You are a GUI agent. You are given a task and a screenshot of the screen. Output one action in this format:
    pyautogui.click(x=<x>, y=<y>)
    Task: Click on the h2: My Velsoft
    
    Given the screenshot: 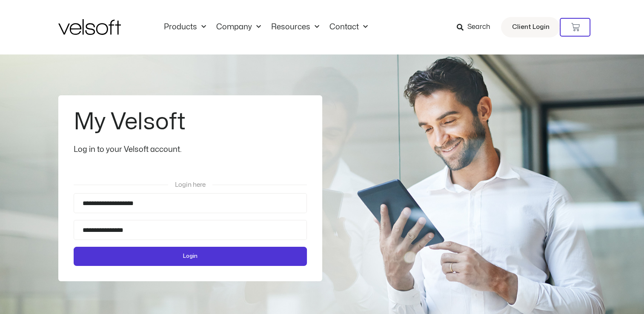 What is the action you would take?
    pyautogui.click(x=189, y=122)
    